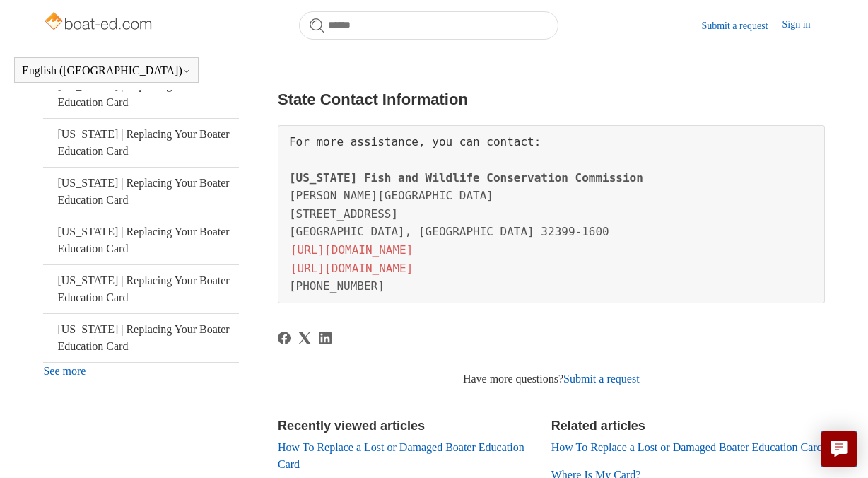 The height and width of the screenshot is (478, 868). I want to click on a: X Corp, so click(305, 338).